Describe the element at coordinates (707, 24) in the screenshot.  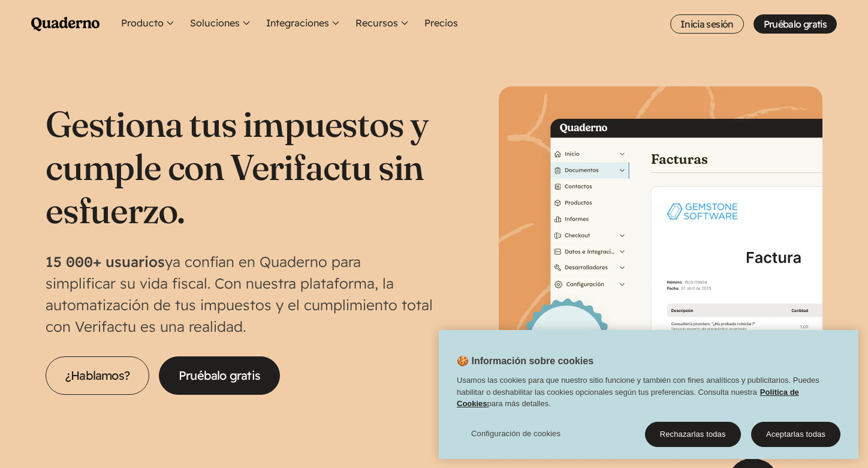
I see `a: Inicia sesión` at that location.